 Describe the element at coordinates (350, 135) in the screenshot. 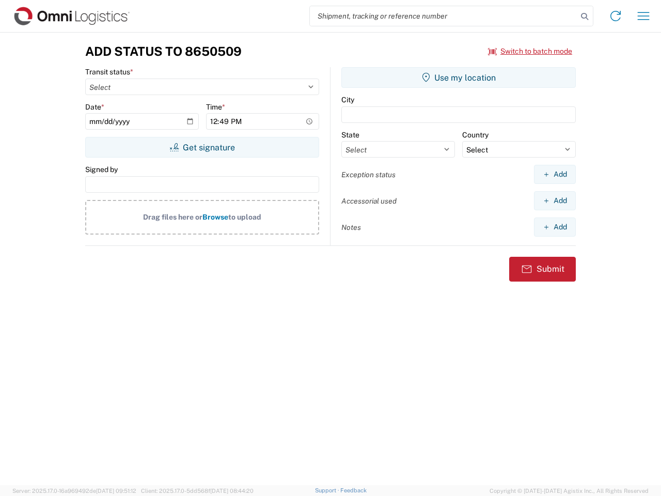

I see `label: State` at that location.